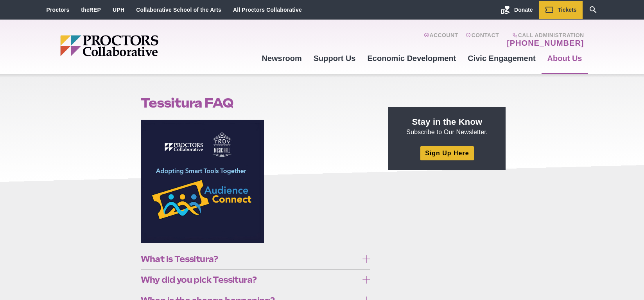 The height and width of the screenshot is (300, 644). Describe the element at coordinates (565, 58) in the screenshot. I see `a: About Us` at that location.